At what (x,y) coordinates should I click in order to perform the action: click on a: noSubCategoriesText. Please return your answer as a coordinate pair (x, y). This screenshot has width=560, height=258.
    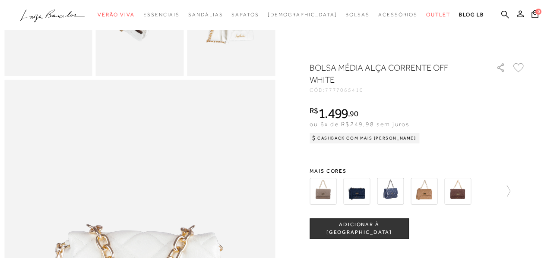
    Looking at the image, I should click on (302, 15).